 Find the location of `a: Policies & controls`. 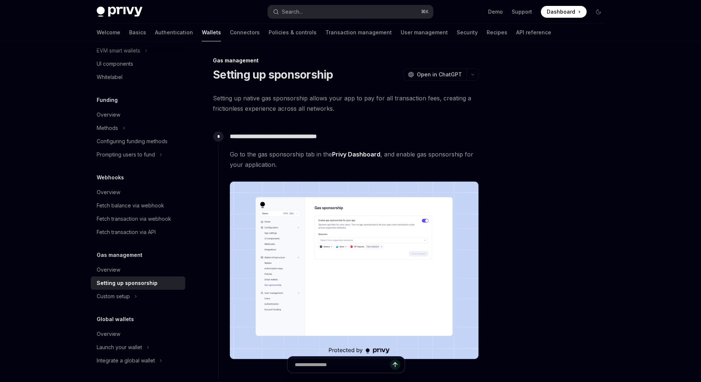

a: Policies & controls is located at coordinates (293, 32).